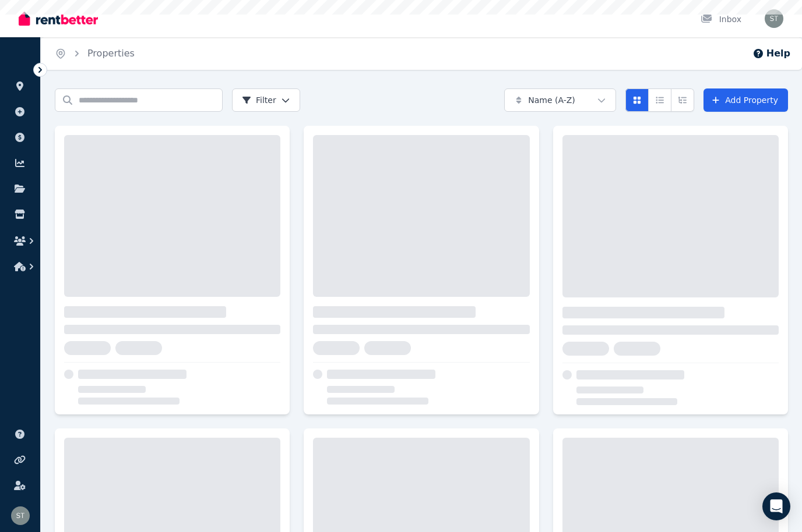 The width and height of the screenshot is (802, 532). I want to click on nav: Breadcrumb, so click(94, 54).